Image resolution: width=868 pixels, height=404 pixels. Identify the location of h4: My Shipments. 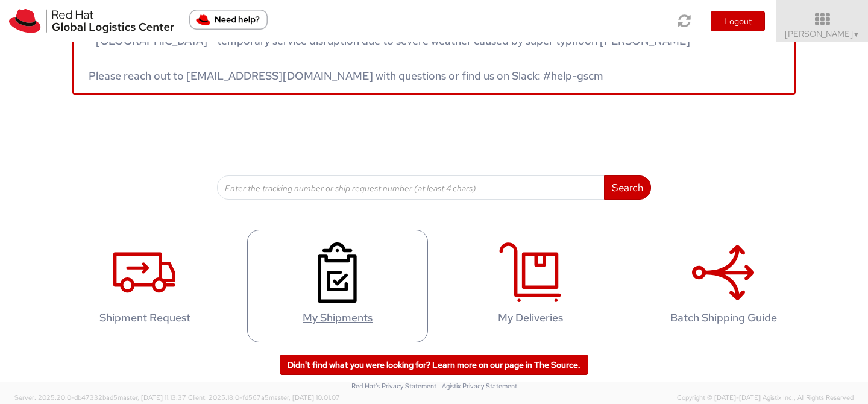
(337, 318).